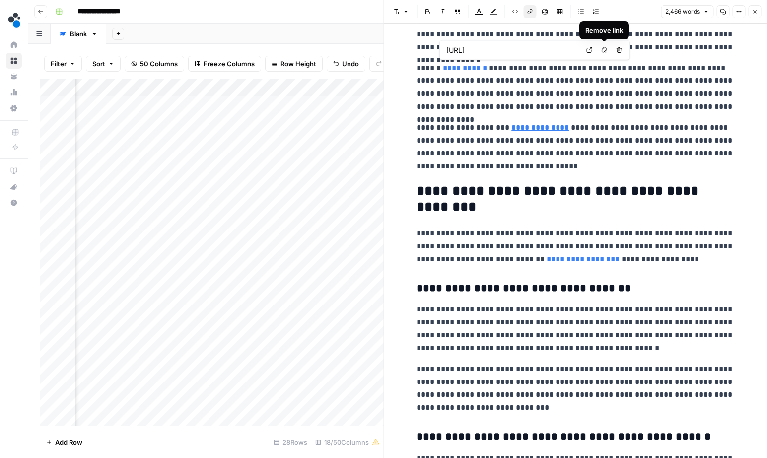 The width and height of the screenshot is (767, 458). I want to click on a: Blank, so click(78, 34).